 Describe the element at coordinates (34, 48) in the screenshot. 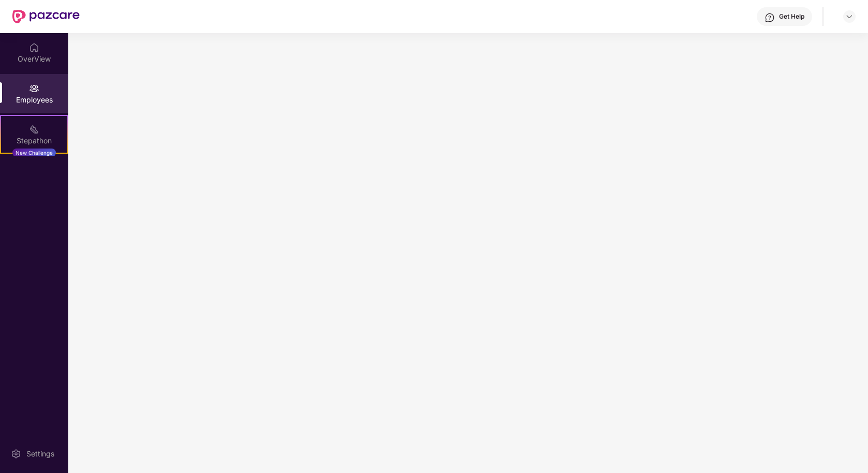

I see `img: svg+xml;base64,PHN2ZyBpZD0iSG9tZSIgeG1sbnM9Imh0dHA6Ly93d3cudzMub3JnLzIwMDAvc3ZnIiB3aWR0aD0iMjAiIG...` at that location.